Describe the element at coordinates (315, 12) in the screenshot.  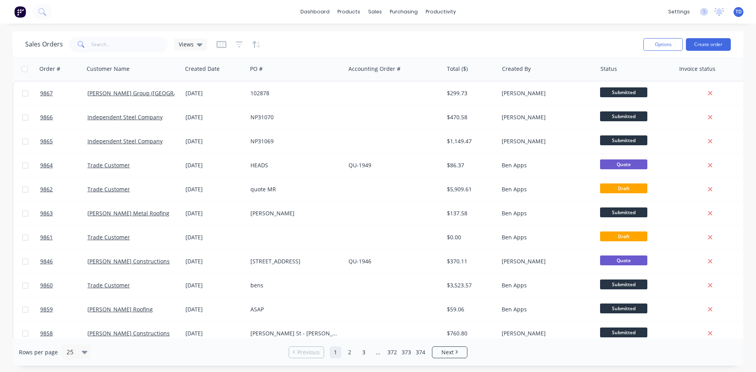
I see `a: dashboard` at that location.